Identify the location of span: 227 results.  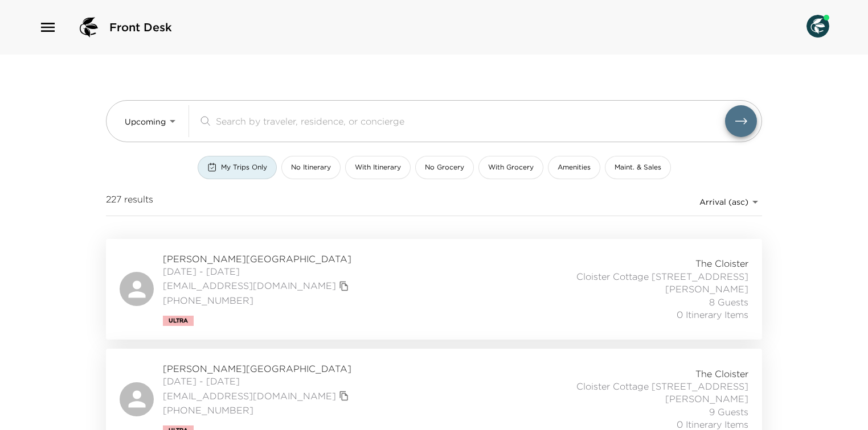
(129, 202).